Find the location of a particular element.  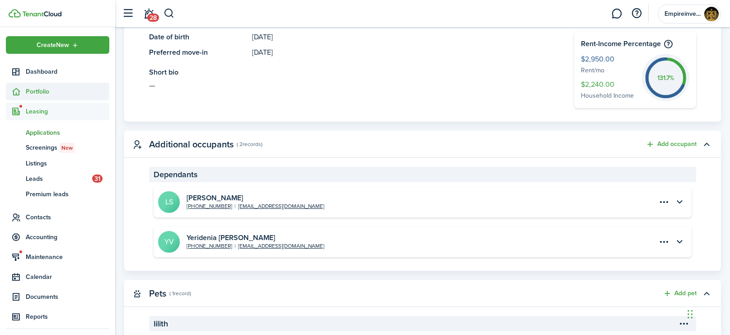

button: Search is located at coordinates (169, 14).